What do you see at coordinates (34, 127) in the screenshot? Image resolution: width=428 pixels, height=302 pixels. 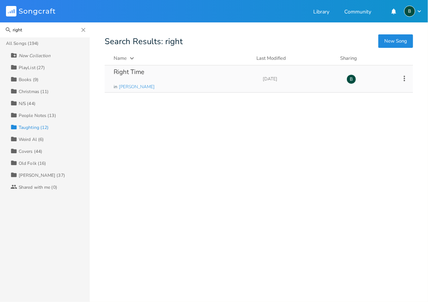 I see `div: Taughting (12)` at bounding box center [34, 127].